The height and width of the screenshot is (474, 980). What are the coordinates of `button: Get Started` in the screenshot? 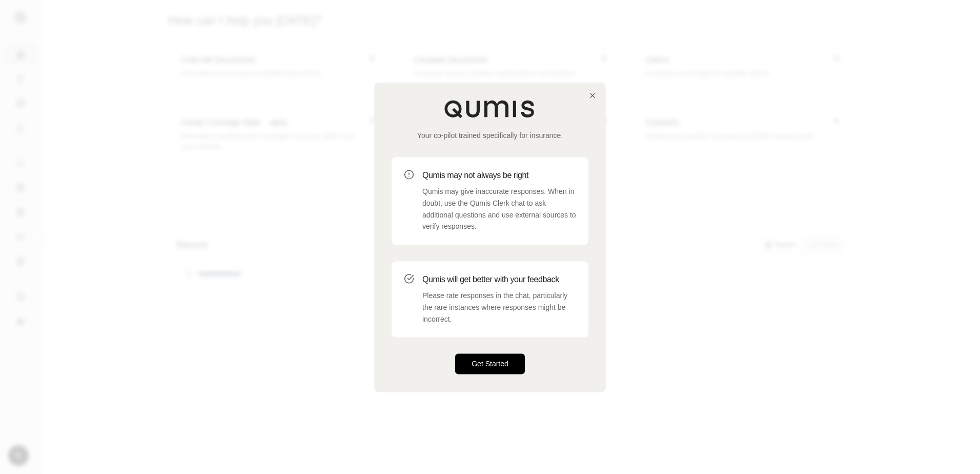 It's located at (490, 364).